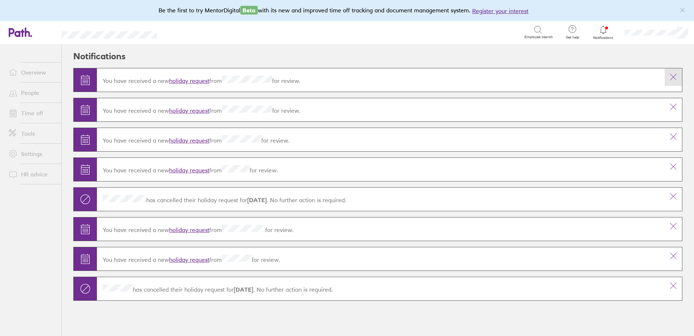 Image resolution: width=694 pixels, height=336 pixels. I want to click on a: HR advice, so click(32, 174).